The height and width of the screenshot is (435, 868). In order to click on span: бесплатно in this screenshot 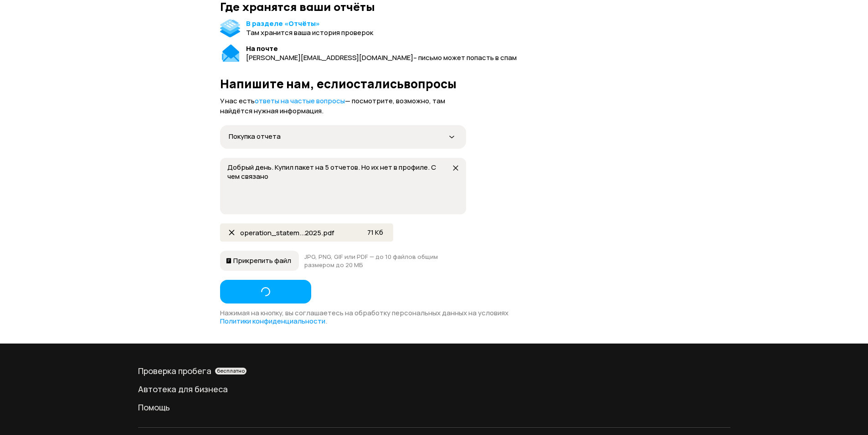, I will do `click(231, 371)`.